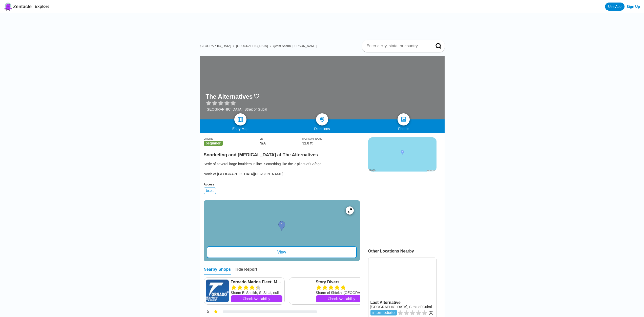 The width and height of the screenshot is (644, 317). I want to click on div: 32.8 ft, so click(331, 143).